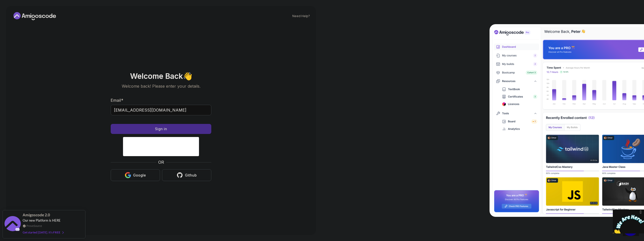  Describe the element at coordinates (161, 129) in the screenshot. I see `div: Sign in` at that location.